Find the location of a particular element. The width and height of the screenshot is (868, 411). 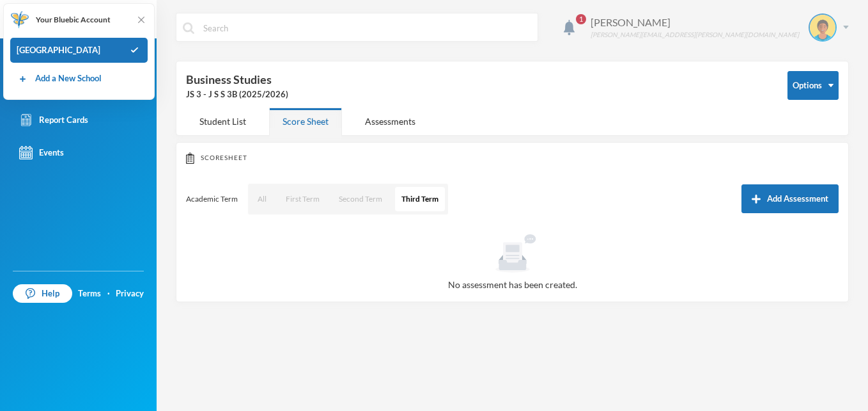

button: Add Assessment is located at coordinates (790, 198).